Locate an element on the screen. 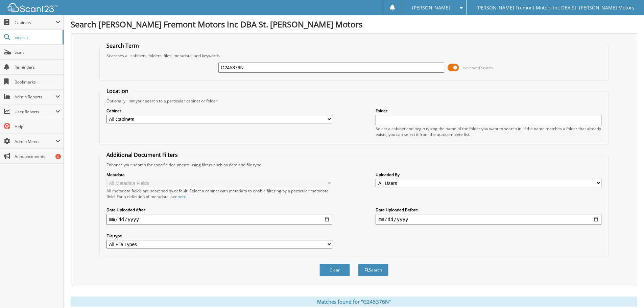  span: Help is located at coordinates (37, 127).